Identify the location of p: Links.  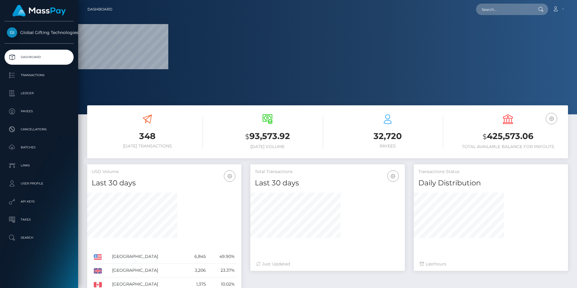
(39, 165).